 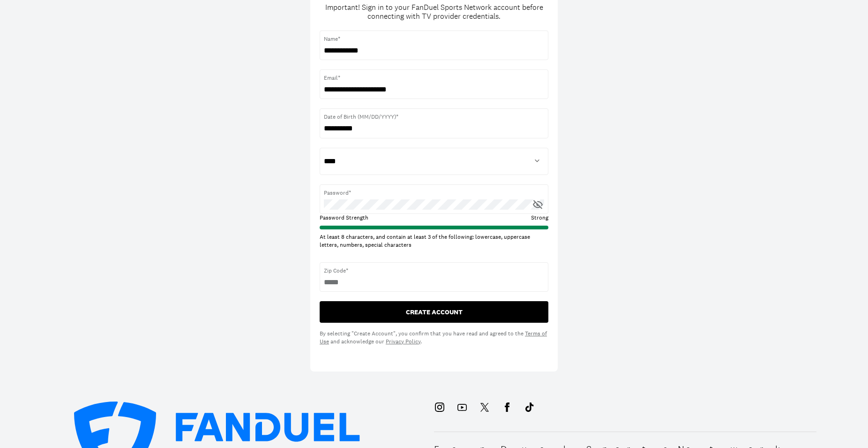 I want to click on a: Terms of Use, so click(x=433, y=337).